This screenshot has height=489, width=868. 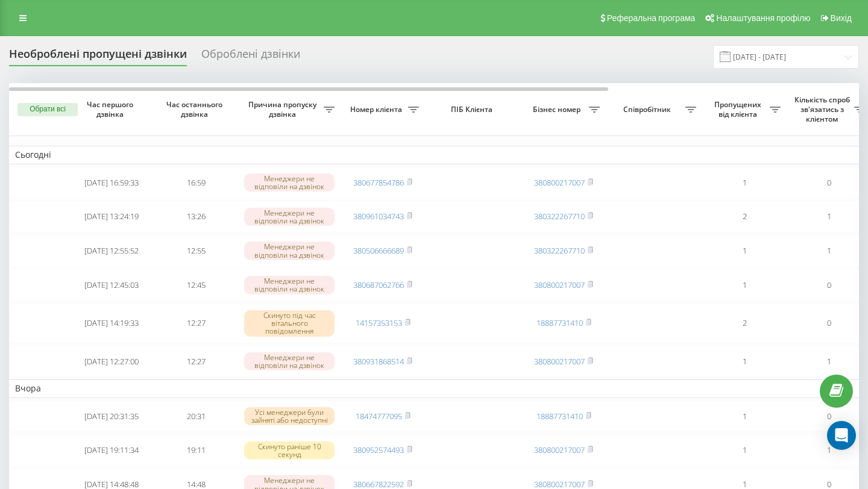 I want to click on span: Вихід, so click(x=841, y=18).